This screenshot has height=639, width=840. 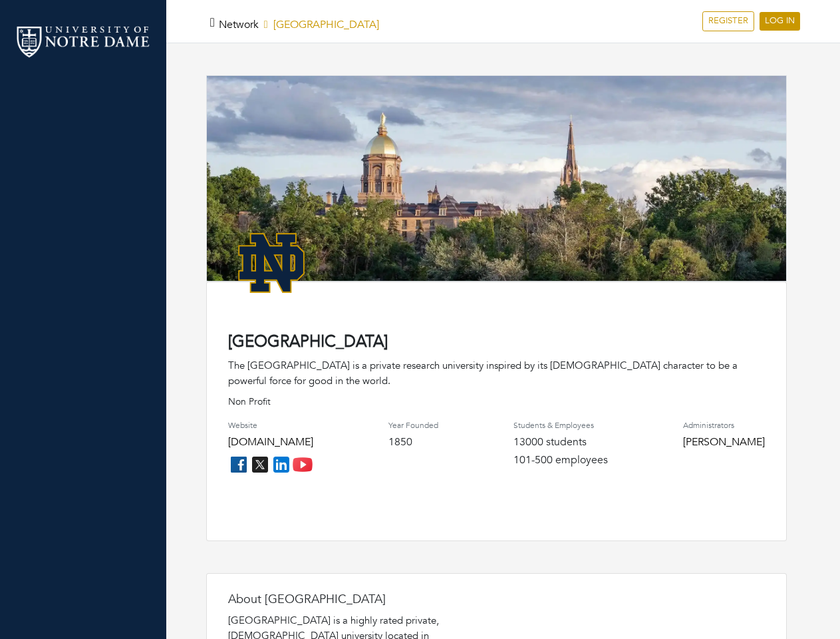 I want to click on h4: Website, so click(x=271, y=425).